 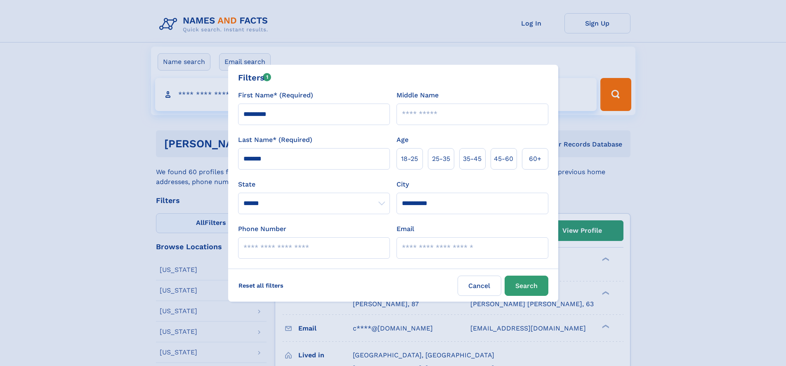 What do you see at coordinates (409, 159) in the screenshot?
I see `span: 18‑25` at bounding box center [409, 159].